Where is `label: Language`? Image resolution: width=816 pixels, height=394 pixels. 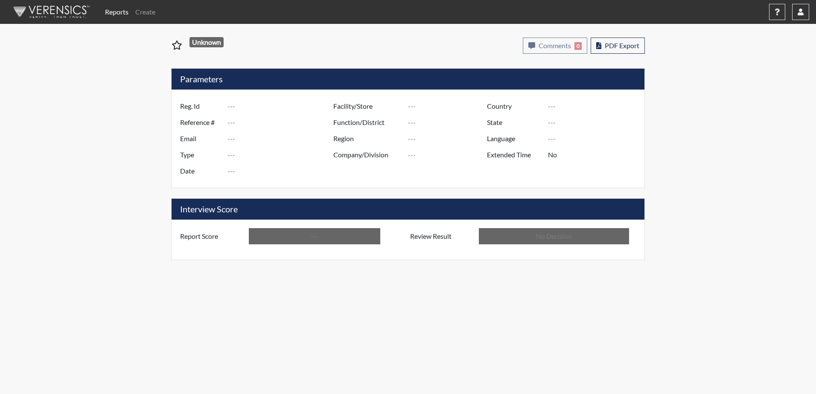
label: Language is located at coordinates (514, 139).